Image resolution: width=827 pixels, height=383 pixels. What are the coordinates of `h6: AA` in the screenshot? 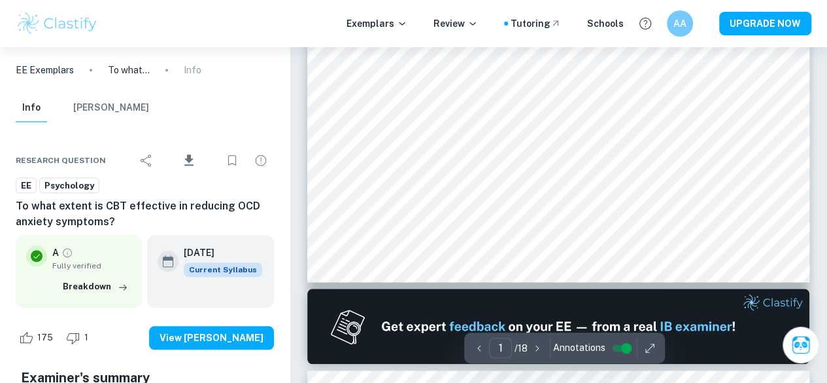 It's located at (680, 24).